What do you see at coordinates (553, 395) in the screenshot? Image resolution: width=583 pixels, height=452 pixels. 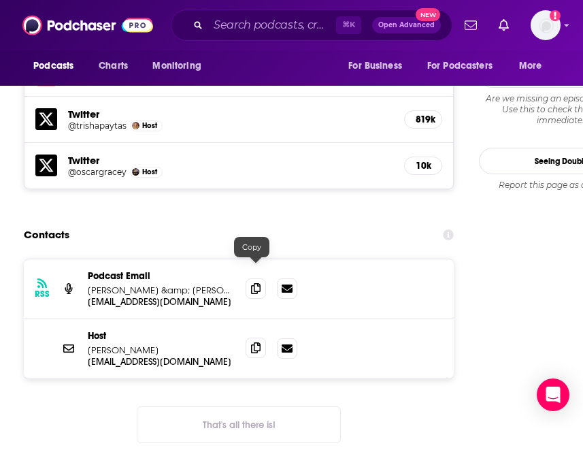 I see `div: Open Intercom Messenger` at bounding box center [553, 395].